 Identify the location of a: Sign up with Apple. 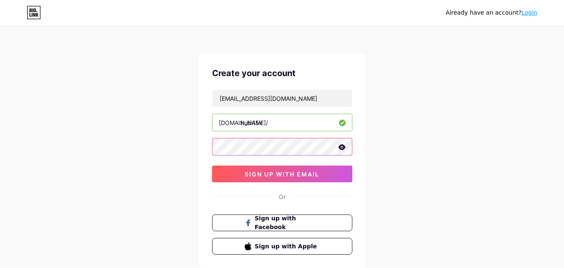
(282, 246).